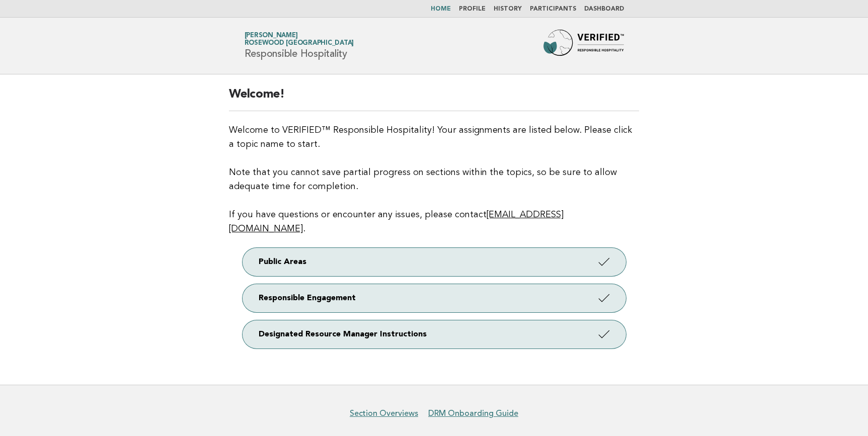  I want to click on h2: Welcome!, so click(434, 99).